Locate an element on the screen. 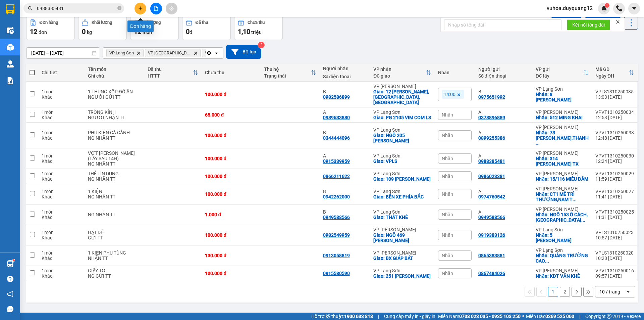  div: Giao: VPLS is located at coordinates (402, 161).